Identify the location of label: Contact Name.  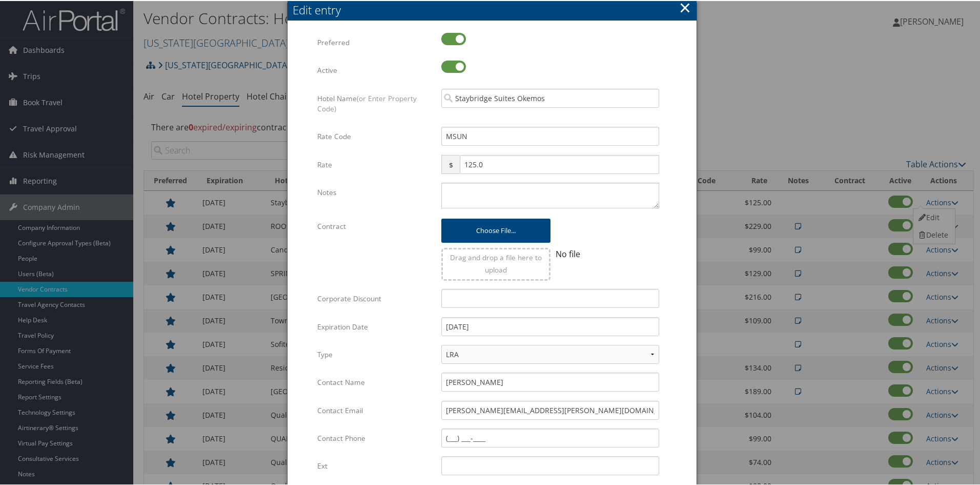
(375, 381).